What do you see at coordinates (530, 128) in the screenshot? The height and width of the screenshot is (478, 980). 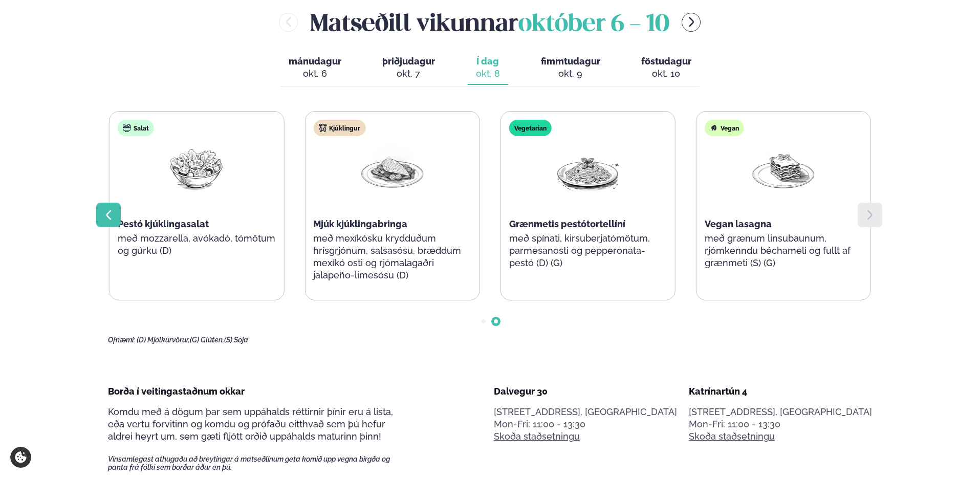 I see `div: Vegetarian` at bounding box center [530, 128].